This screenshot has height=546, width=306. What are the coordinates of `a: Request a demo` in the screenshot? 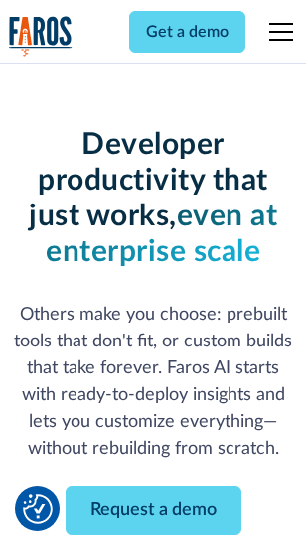 It's located at (153, 510).